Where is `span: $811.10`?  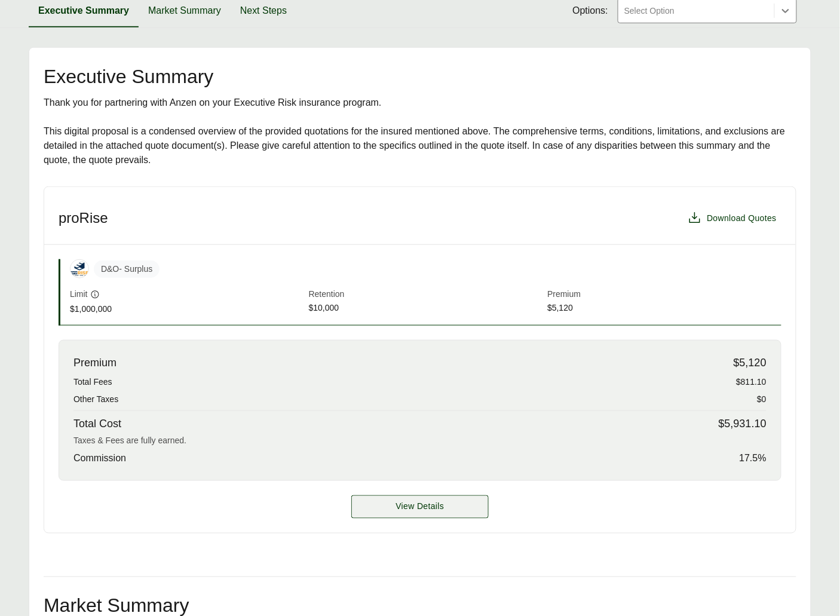 span: $811.10 is located at coordinates (751, 382).